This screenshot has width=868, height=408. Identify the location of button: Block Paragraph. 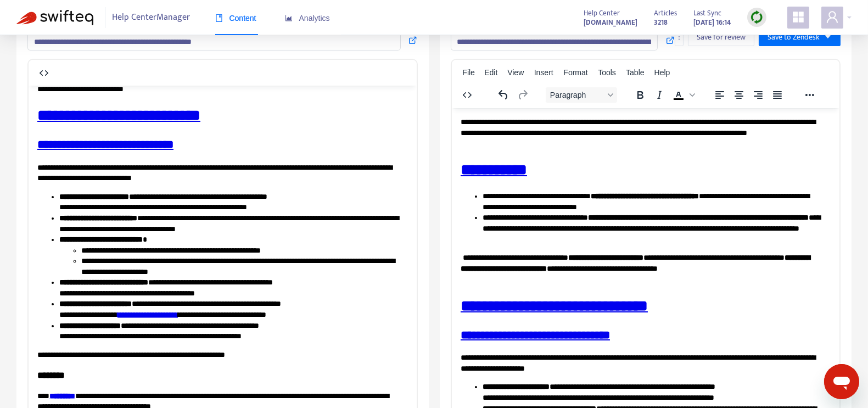
(581, 95).